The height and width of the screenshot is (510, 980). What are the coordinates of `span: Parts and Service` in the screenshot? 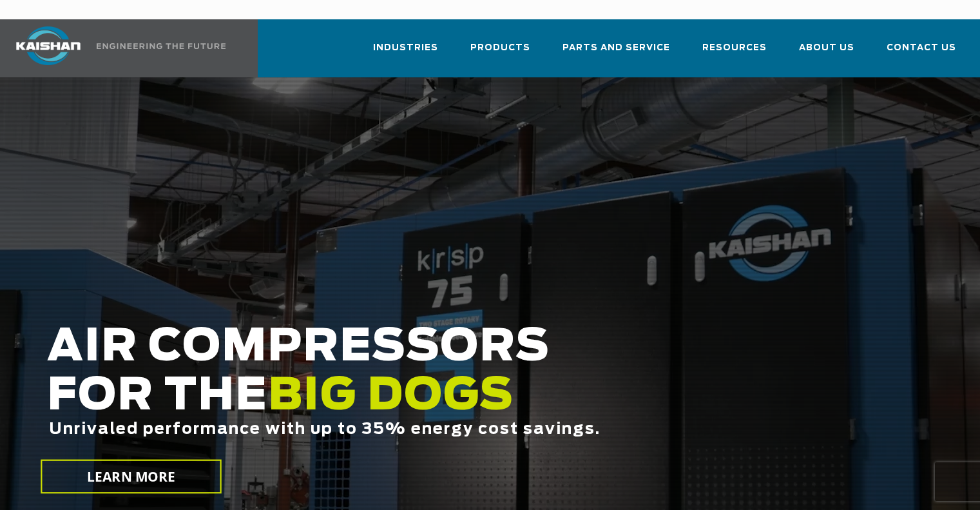 It's located at (616, 48).